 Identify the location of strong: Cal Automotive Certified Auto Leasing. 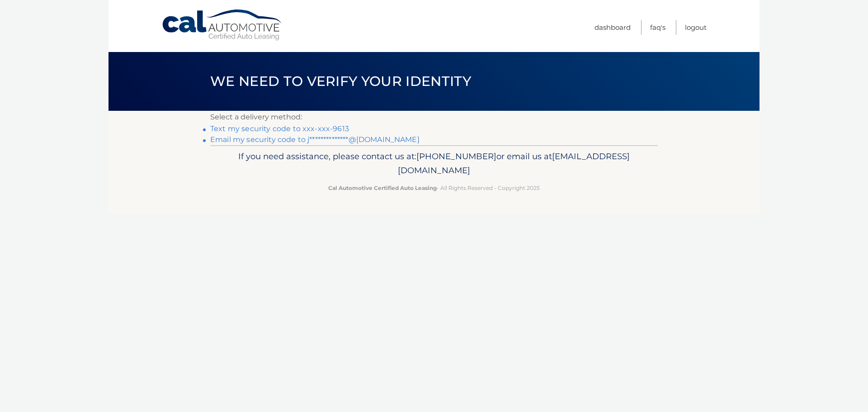
(382, 187).